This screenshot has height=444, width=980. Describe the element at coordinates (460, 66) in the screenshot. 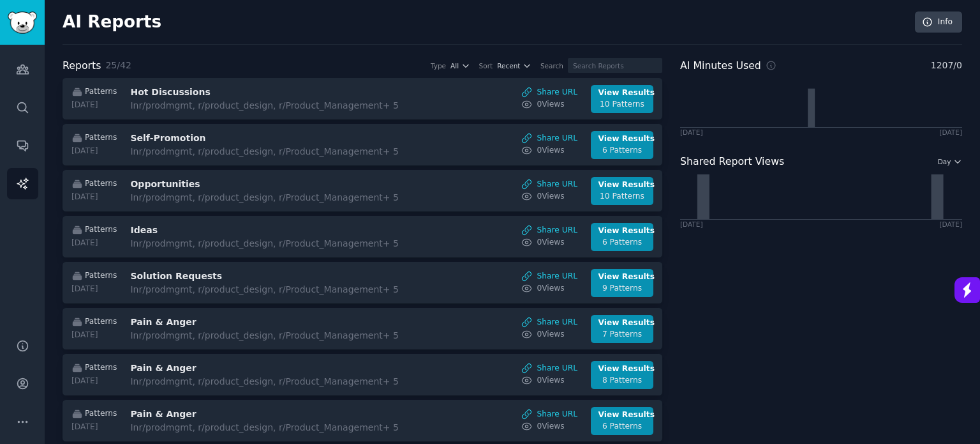

I see `button: All` at that location.